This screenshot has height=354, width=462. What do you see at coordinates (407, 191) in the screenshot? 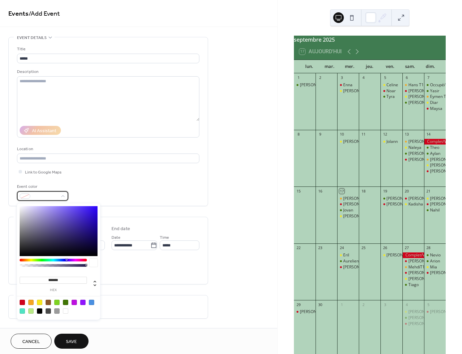
I see `div: 20` at bounding box center [407, 191].